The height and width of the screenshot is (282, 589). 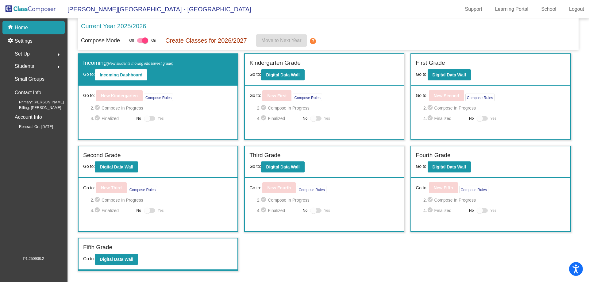 I want to click on label: Second Grade, so click(x=102, y=155).